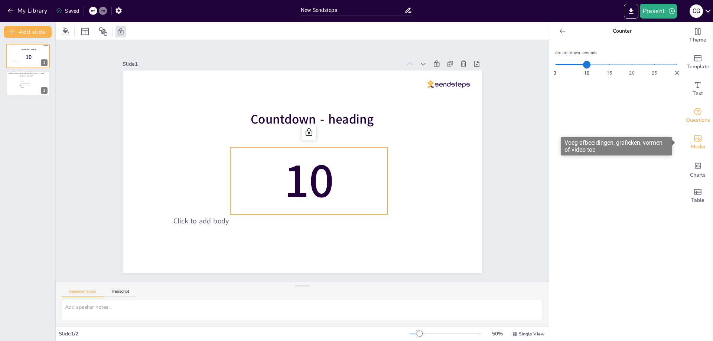 The width and height of the screenshot is (713, 341). Describe the element at coordinates (698, 147) in the screenshot. I see `span: Media` at that location.